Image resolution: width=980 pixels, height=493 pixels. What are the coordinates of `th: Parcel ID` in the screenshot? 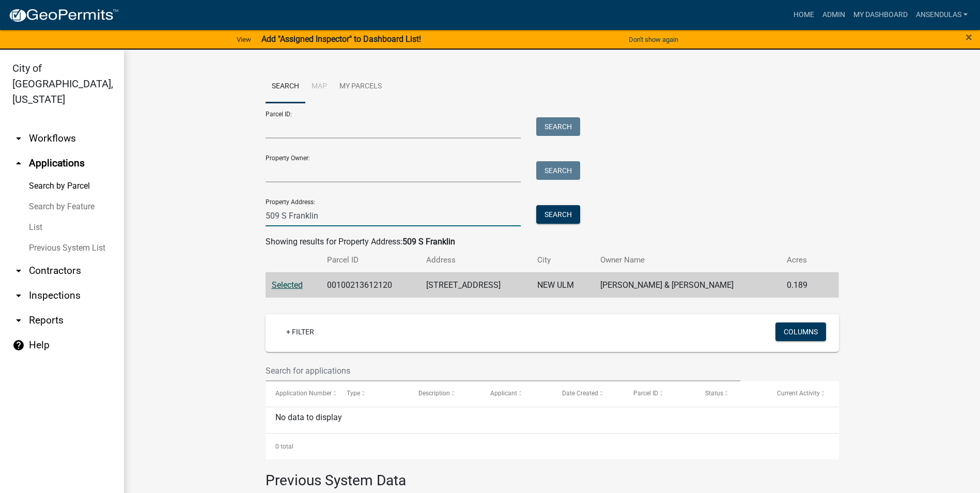 It's located at (370, 260).